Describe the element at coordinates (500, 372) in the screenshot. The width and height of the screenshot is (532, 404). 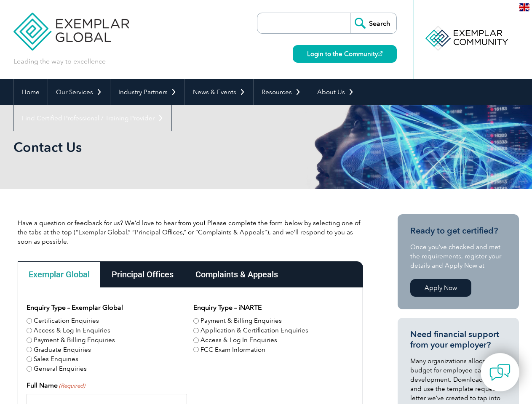
I see `img: contact-chat.png` at that location.